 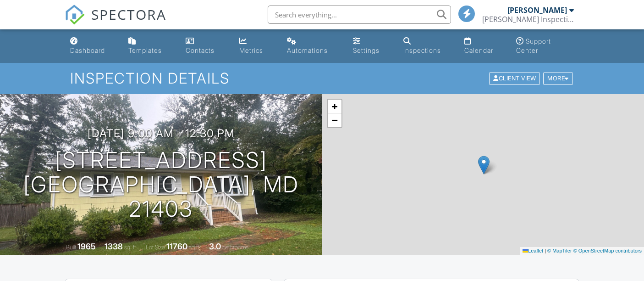 What do you see at coordinates (514, 78) in the screenshot?
I see `div: Client View` at bounding box center [514, 78].